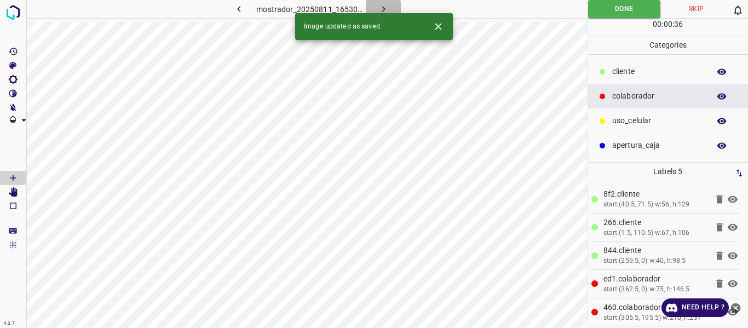 Image resolution: width=748 pixels, height=328 pixels. Describe the element at coordinates (655, 261) in the screenshot. I see `div: start:(259.5, 0) w:40, h:98.5` at that location.